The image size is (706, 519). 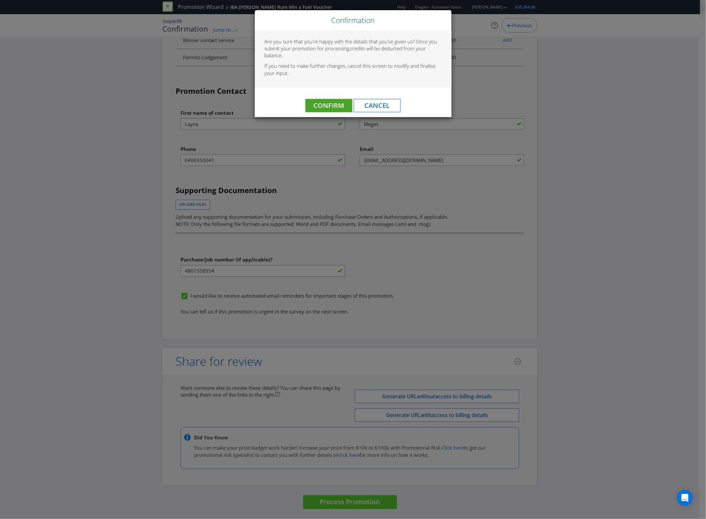 I want to click on div: Open Intercom Messenger, so click(x=685, y=498).